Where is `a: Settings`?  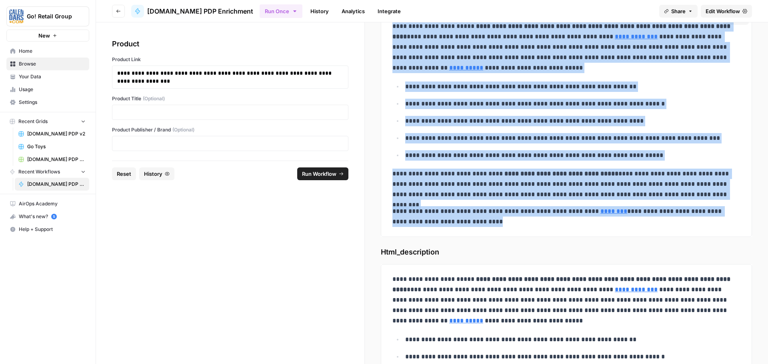
a: Settings is located at coordinates (48, 102).